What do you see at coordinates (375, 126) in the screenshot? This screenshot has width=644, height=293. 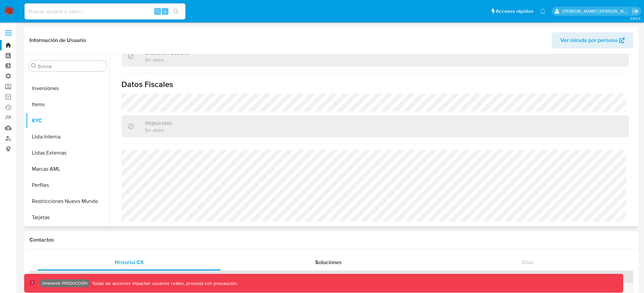 I see `div: ImpuestosSin datos` at bounding box center [375, 126].